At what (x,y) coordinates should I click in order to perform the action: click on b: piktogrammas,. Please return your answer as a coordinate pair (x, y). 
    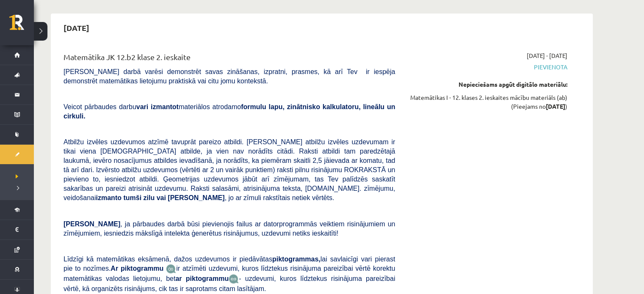
    Looking at the image, I should click on (297, 259).